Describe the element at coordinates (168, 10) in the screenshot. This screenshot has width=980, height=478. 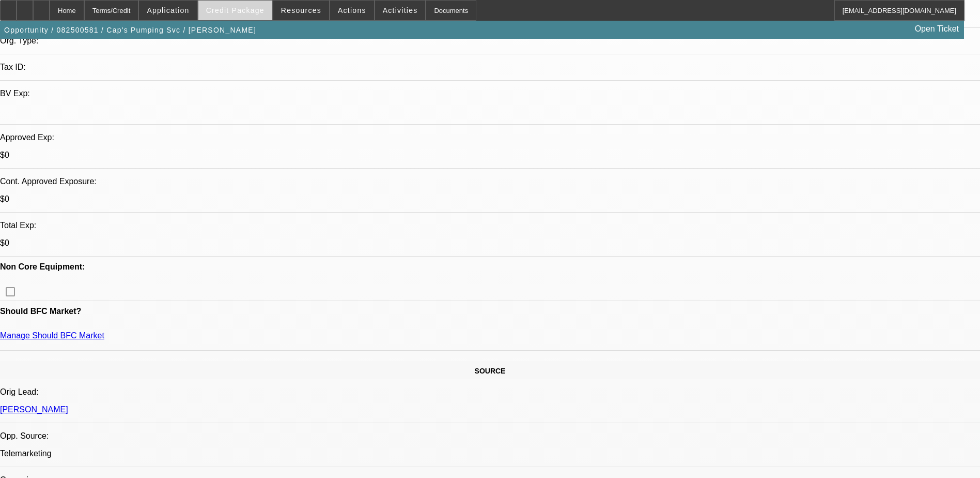
I see `span: Application` at that location.